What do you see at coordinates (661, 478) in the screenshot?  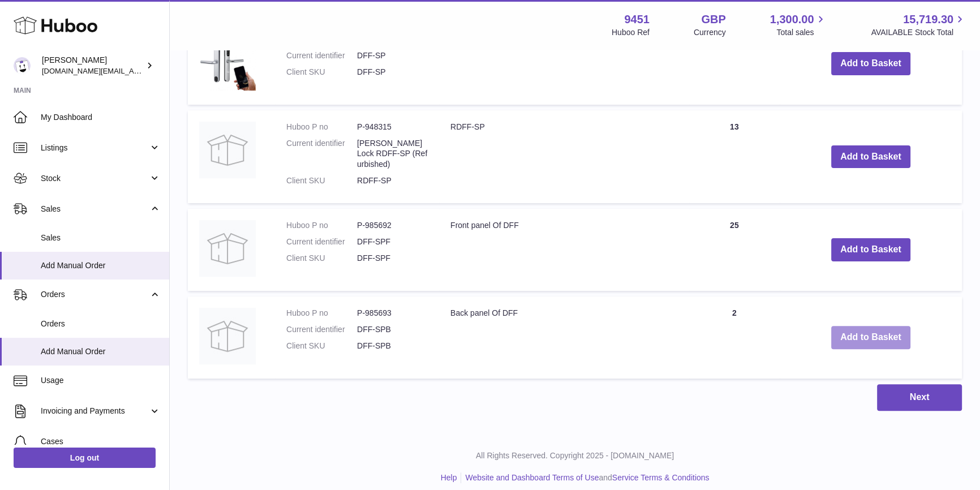 I see `a: Service Terms & Conditions` at bounding box center [661, 478].